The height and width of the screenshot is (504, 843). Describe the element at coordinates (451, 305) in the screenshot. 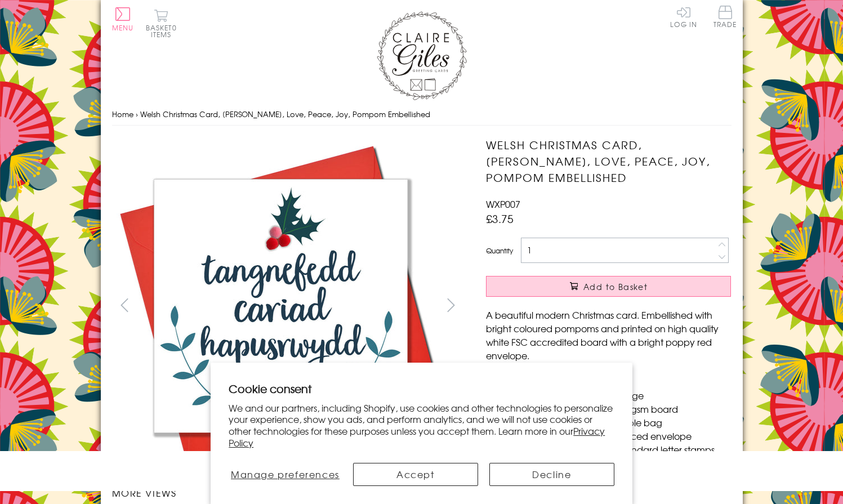

I see `button: next` at that location.